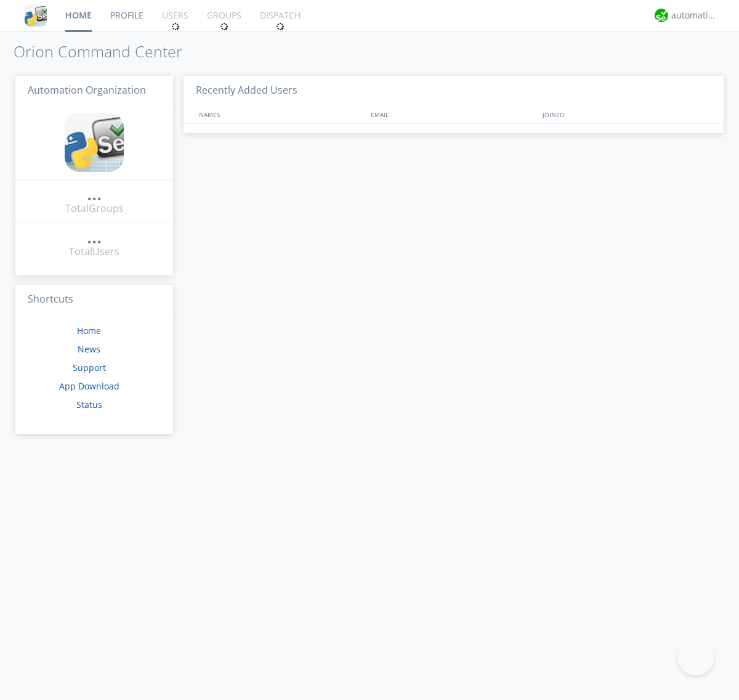 The width and height of the screenshot is (739, 700). Describe the element at coordinates (89, 349) in the screenshot. I see `a: News` at that location.